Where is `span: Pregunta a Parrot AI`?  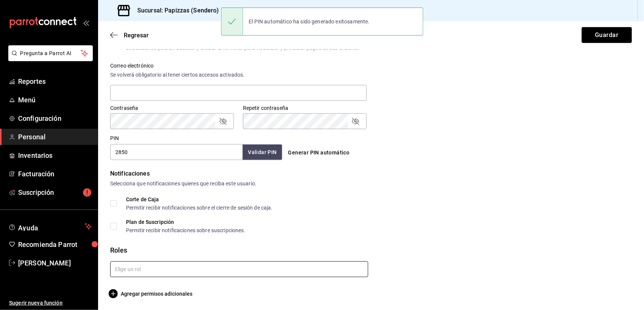 span: Pregunta a Parrot AI is located at coordinates (51, 53).